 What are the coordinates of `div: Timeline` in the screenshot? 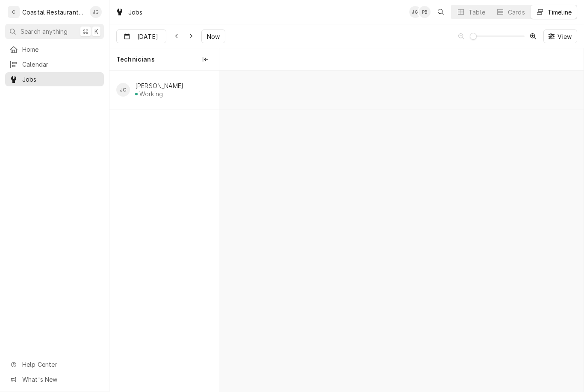 It's located at (560, 12).